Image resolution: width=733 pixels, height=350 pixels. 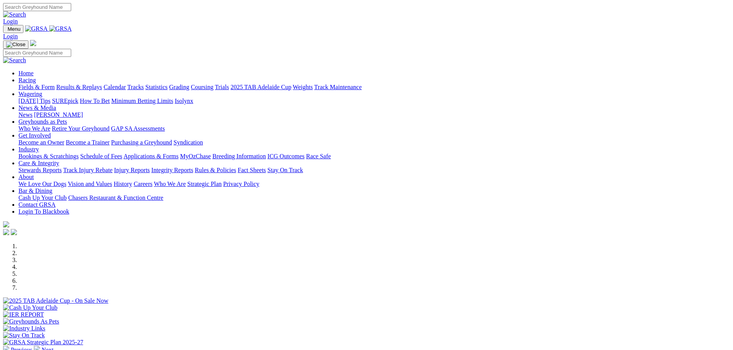 What do you see at coordinates (14, 29) in the screenshot?
I see `span: Menu` at bounding box center [14, 29].